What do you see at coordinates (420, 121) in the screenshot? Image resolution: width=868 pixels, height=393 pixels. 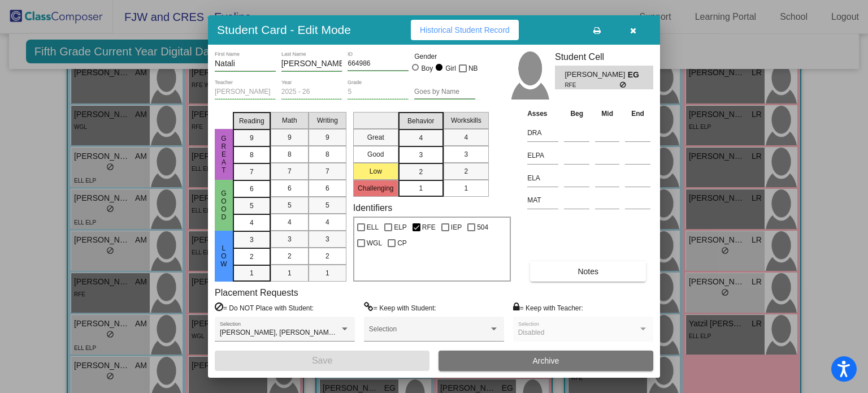 I see `span: Behavior` at bounding box center [420, 121].